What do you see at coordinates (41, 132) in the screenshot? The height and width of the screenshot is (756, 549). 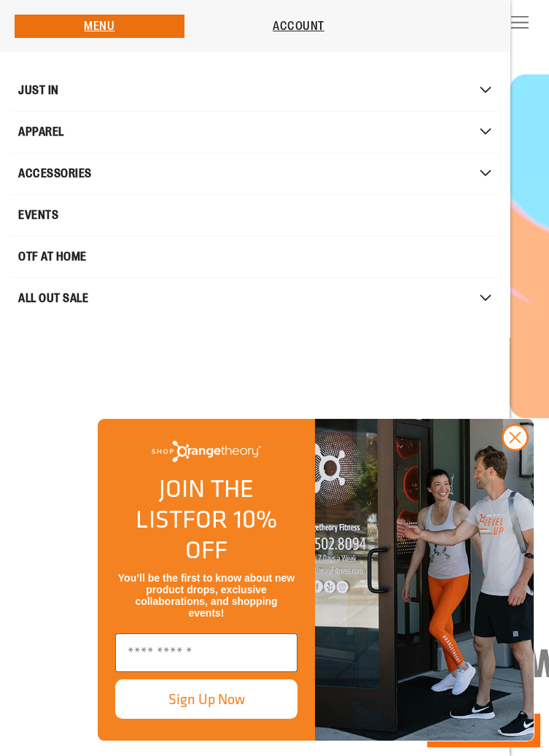 I see `span: APPAREL` at bounding box center [41, 132].